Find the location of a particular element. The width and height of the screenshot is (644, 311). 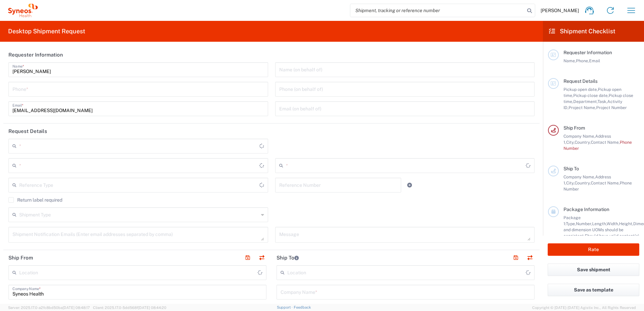

span: Package Information is located at coordinates (586, 209).